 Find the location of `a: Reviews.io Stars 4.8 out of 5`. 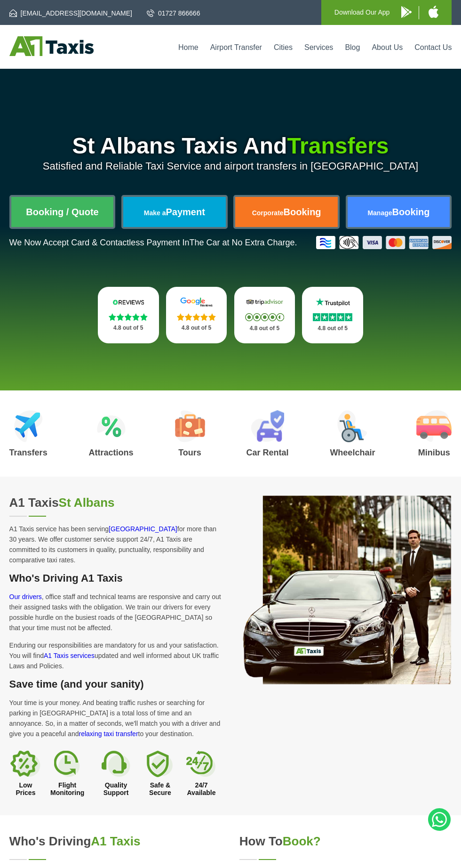

a: Reviews.io Stars 4.8 out of 5 is located at coordinates (129, 315).